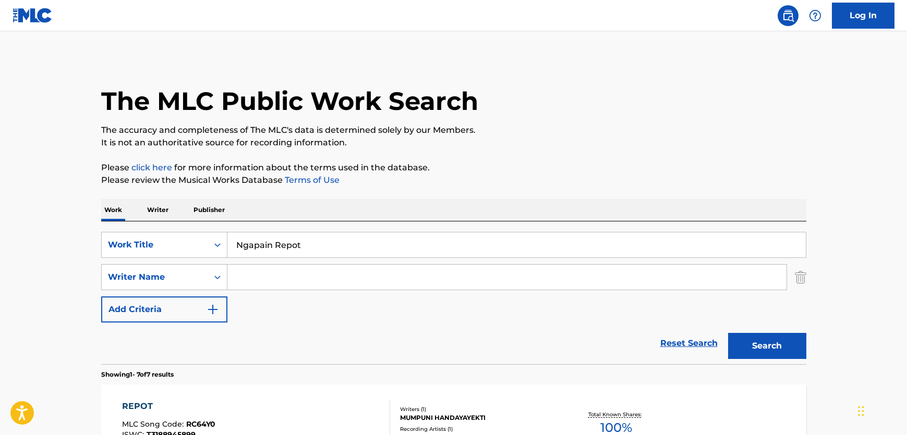  Describe the element at coordinates (32, 15) in the screenshot. I see `img: MLC Logo` at that location.